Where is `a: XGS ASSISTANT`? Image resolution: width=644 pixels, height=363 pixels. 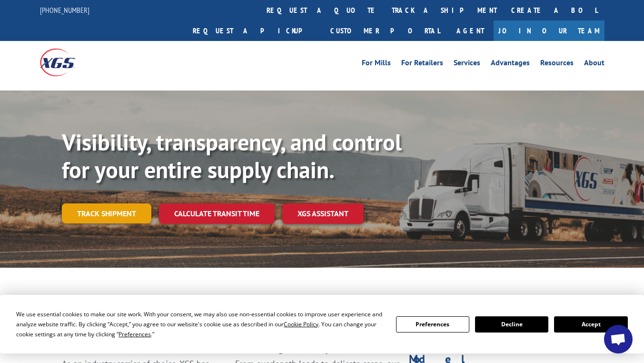
a: XGS ASSISTANT is located at coordinates (323, 213).